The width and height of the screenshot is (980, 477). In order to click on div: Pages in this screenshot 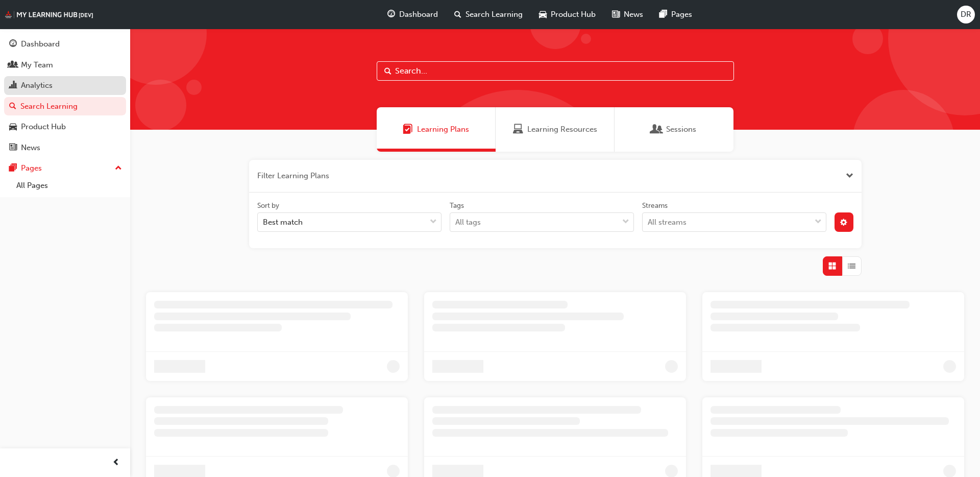, I will do `click(31, 168)`.